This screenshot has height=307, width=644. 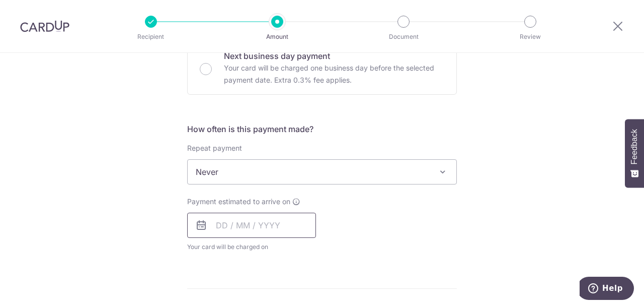 I want to click on p: Your card will be charged one business day before the selected payment date. Extra 0.3% fee applies., so click(x=334, y=74).